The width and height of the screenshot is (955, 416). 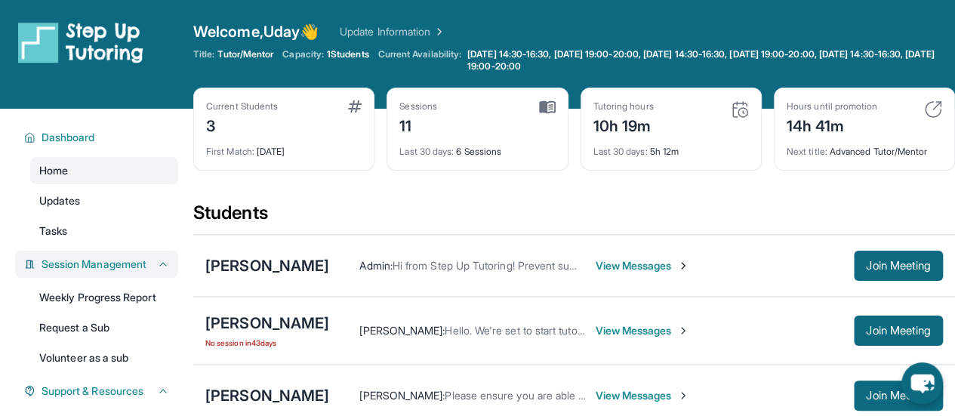 What do you see at coordinates (477, 147) in the screenshot?
I see `div: 6 Sessions` at bounding box center [477, 147].